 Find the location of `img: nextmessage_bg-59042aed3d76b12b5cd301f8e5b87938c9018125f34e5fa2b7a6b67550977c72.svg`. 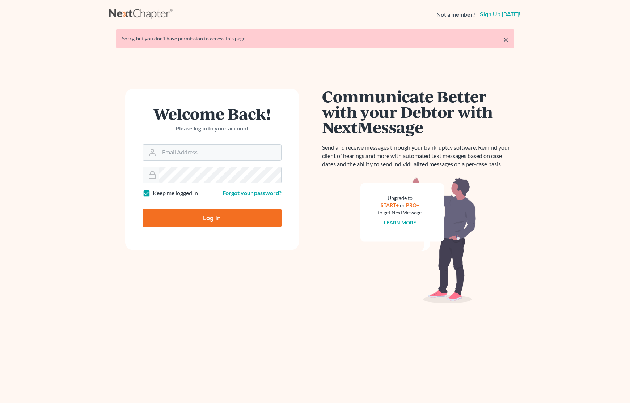

img: nextmessage_bg-59042aed3d76b12b5cd301f8e5b87938c9018125f34e5fa2b7a6b67550977c72.svg is located at coordinates (418, 241).